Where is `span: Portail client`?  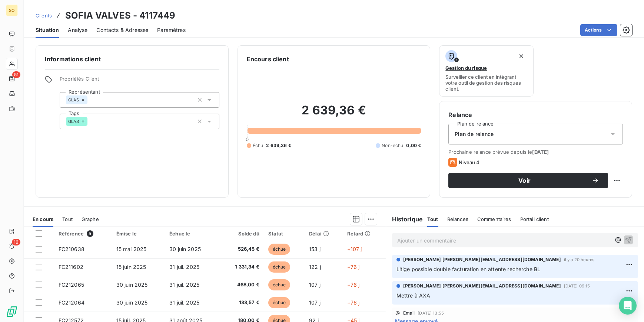
span: Portail client is located at coordinates (534, 219).